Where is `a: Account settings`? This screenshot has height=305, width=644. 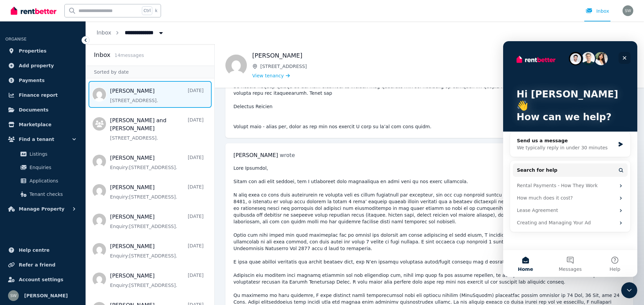 a: Account settings is located at coordinates (43, 280).